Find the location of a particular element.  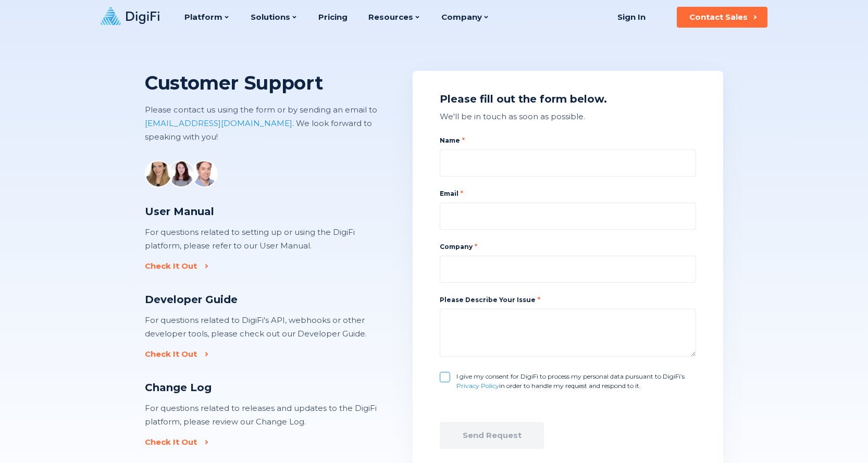

div: Send Request is located at coordinates (492, 435).